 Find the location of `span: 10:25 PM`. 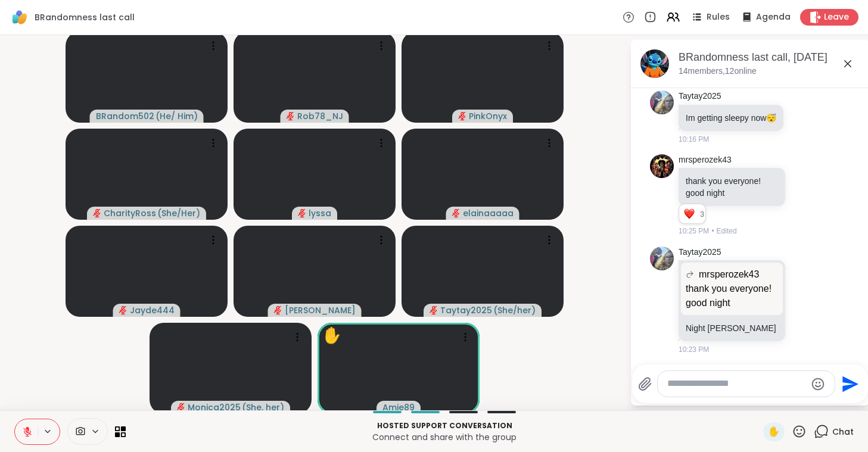

span: 10:25 PM is located at coordinates (693, 231).